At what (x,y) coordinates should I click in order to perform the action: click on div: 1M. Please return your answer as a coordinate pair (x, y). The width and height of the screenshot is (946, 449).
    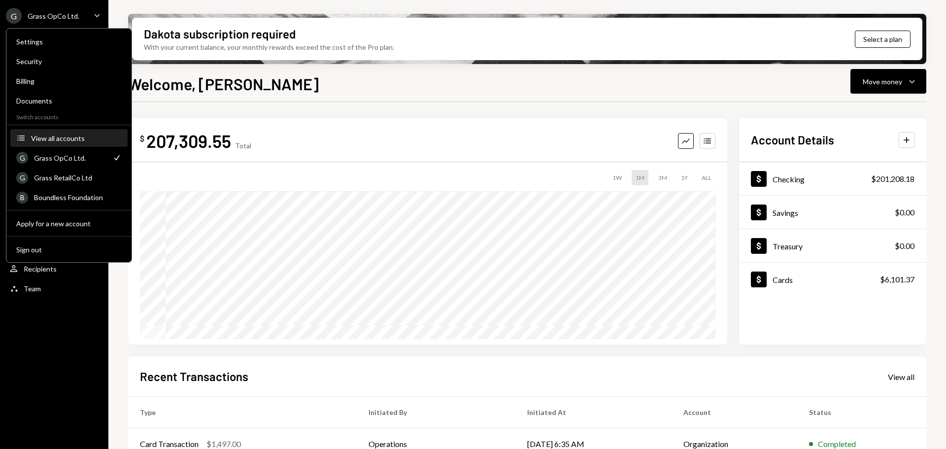
    Looking at the image, I should click on (640, 177).